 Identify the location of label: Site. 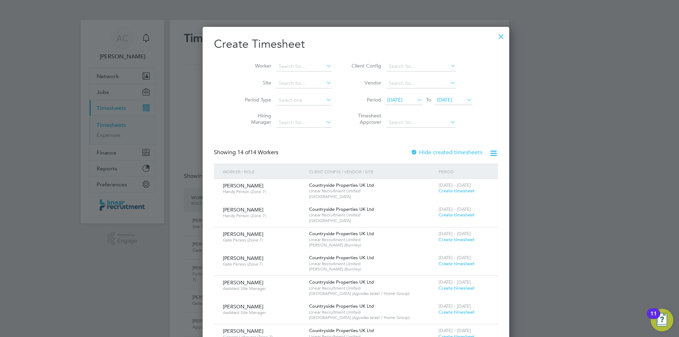
(255, 83).